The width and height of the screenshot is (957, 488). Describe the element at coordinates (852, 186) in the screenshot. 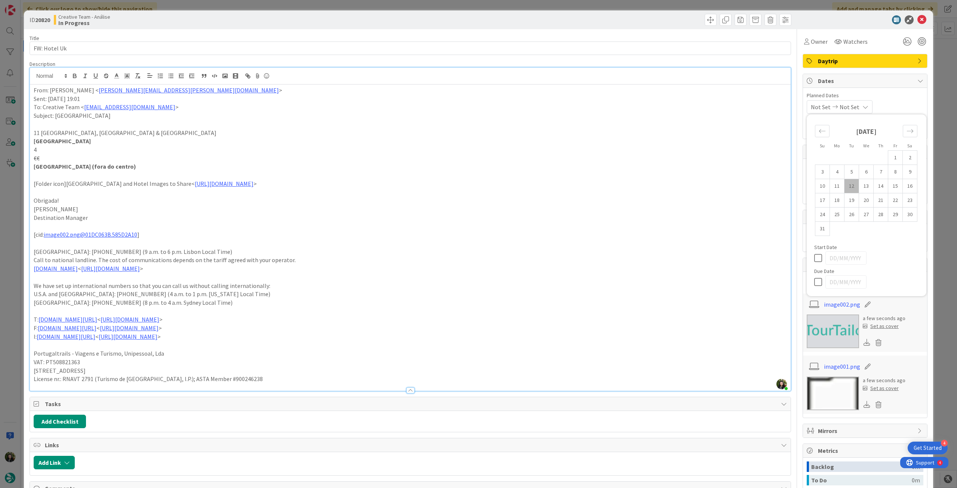

I see `td: Choose Tuesday, 12/Aug/2025 12:00 as your check-in date. It’s available.` at that location.